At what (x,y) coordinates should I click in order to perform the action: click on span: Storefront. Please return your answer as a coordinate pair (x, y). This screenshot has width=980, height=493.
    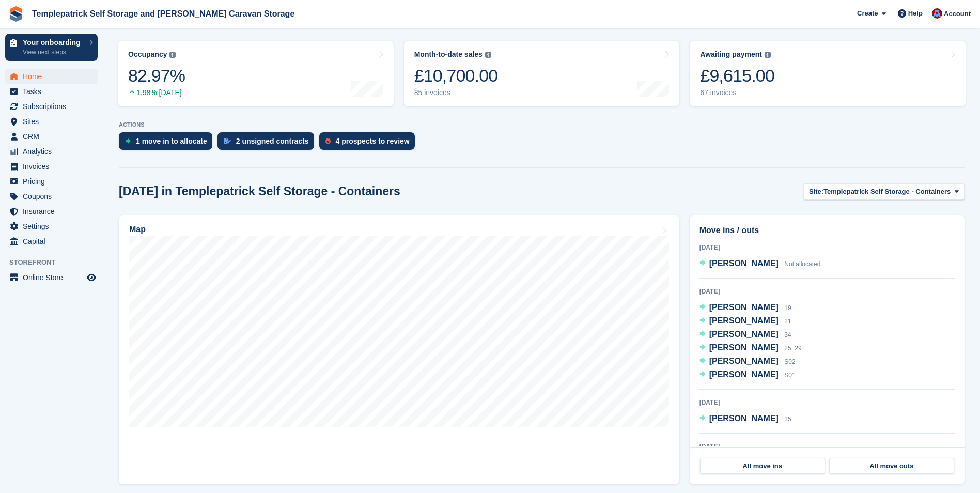
    Looking at the image, I should click on (56, 263).